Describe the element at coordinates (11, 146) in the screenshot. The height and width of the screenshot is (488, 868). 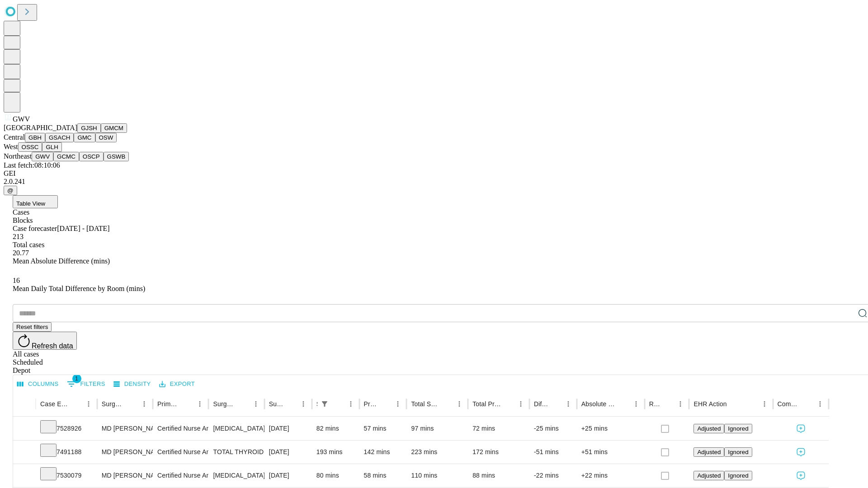
I see `span: West` at that location.